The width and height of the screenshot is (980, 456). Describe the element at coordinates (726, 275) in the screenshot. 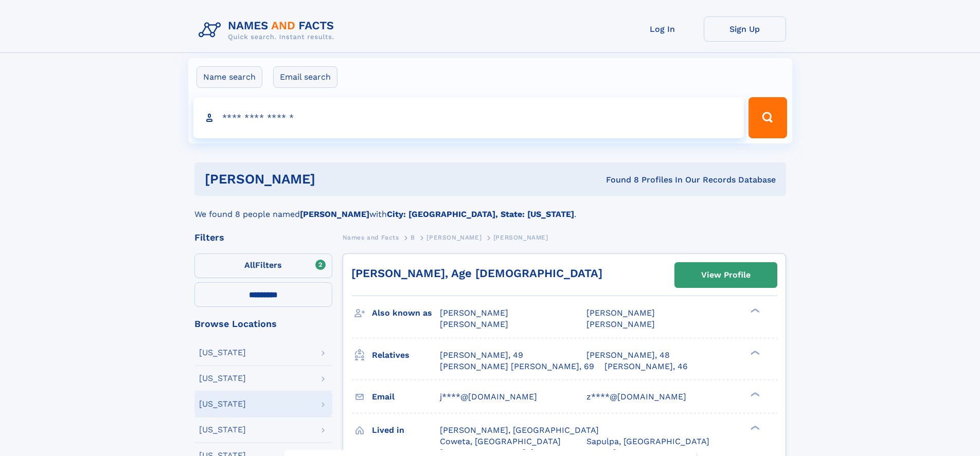

I see `a: View Profile` at that location.